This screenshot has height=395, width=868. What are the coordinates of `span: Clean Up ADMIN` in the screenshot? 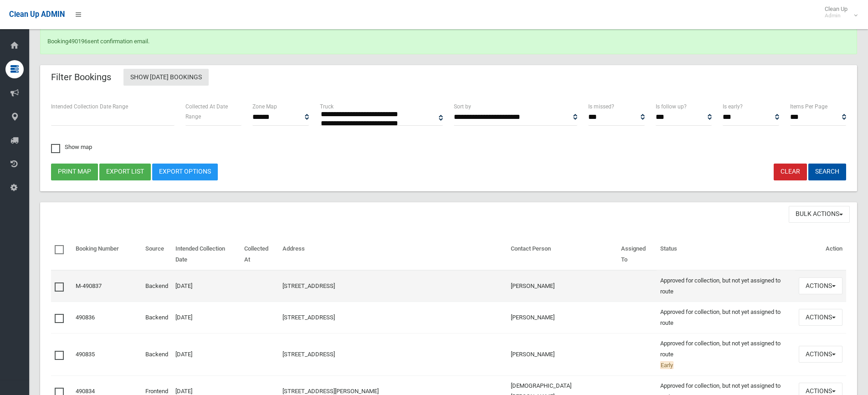 It's located at (37, 14).